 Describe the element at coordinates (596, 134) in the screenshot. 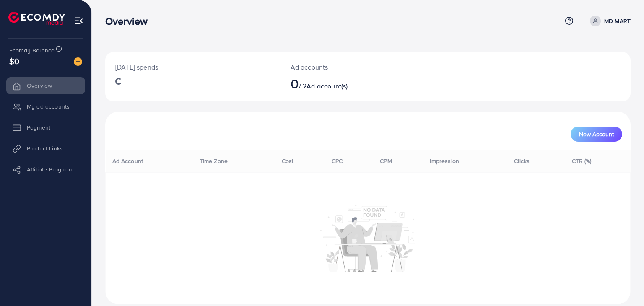

I see `span: New Account` at that location.